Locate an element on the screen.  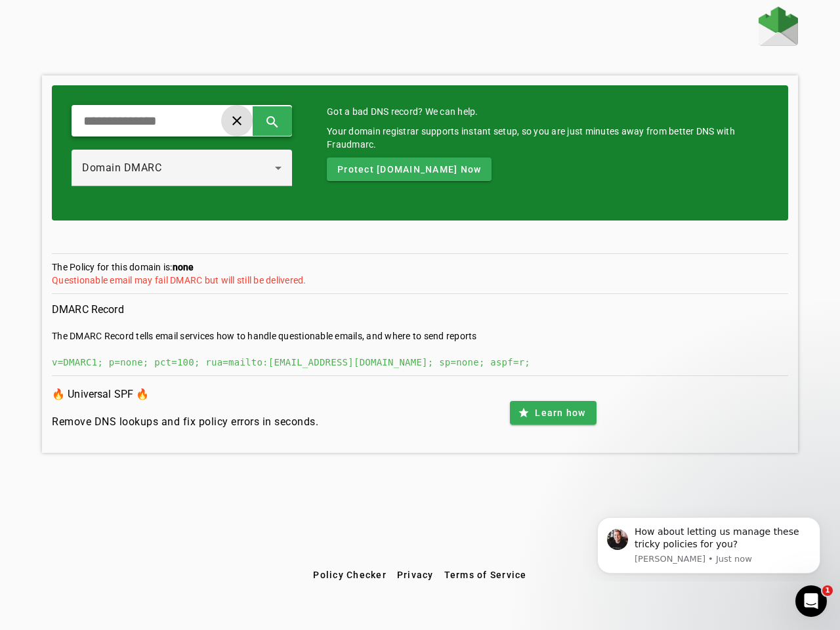
mat-card-title: Got a bad DNS record? We can help. is located at coordinates (547, 112).